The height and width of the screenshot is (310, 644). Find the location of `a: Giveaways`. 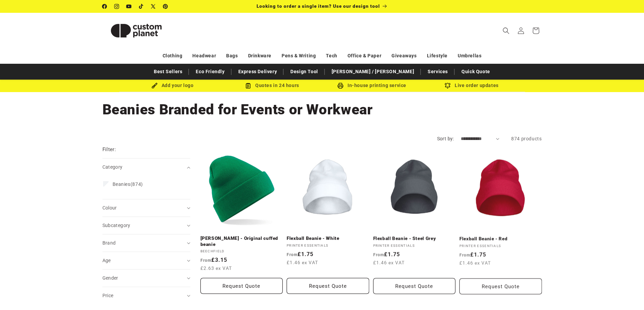

a: Giveaways is located at coordinates (404, 56).